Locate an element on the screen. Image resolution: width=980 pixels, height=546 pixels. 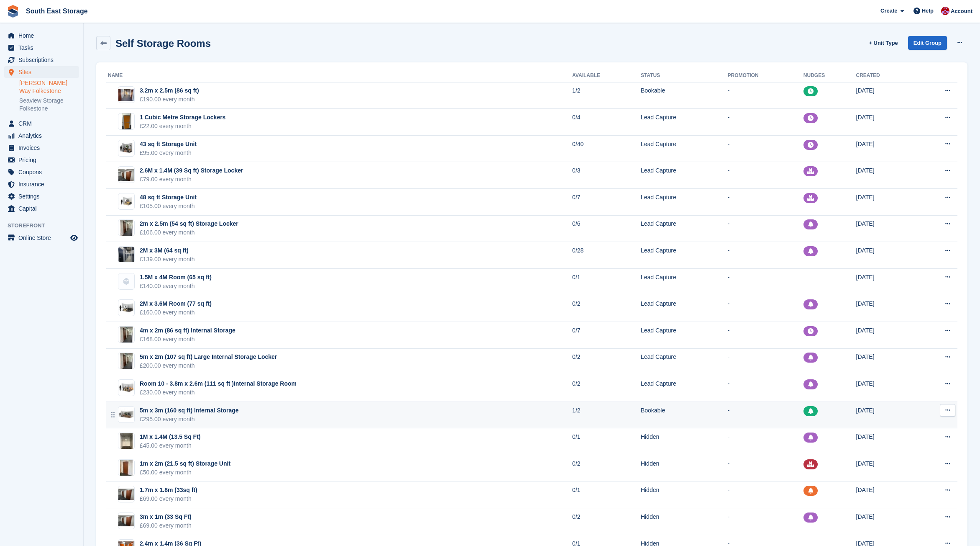
span: Settings is located at coordinates (43, 197).